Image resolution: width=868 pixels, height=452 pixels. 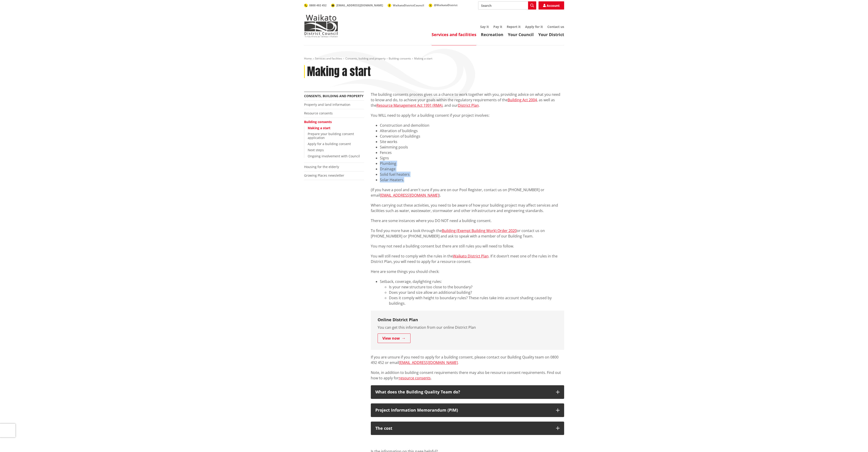 What do you see at coordinates (468, 221) in the screenshot?
I see `p: There are some instances where you DO NOT need a building consent.` at bounding box center [468, 221].